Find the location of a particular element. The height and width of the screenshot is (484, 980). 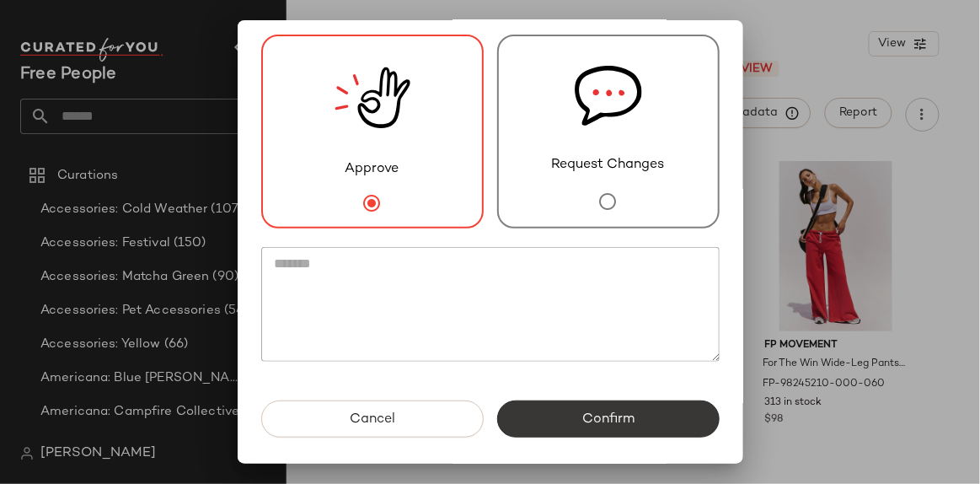

span: Confirm is located at coordinates (607, 419).